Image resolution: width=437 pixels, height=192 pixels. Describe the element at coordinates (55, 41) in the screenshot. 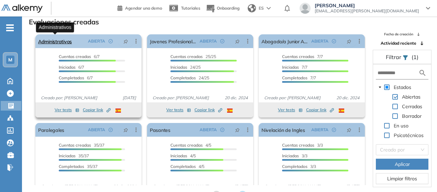

I see `a: Administrativos` at that location.